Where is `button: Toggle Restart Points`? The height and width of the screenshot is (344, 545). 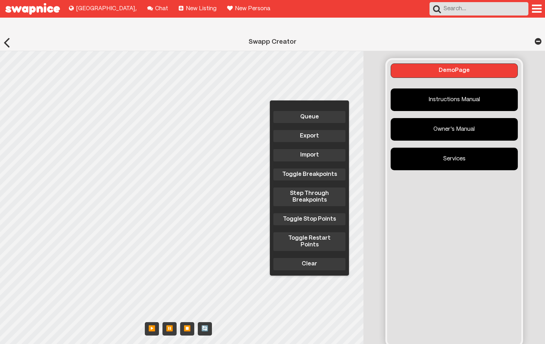 button: Toggle Restart Points is located at coordinates (309, 242).